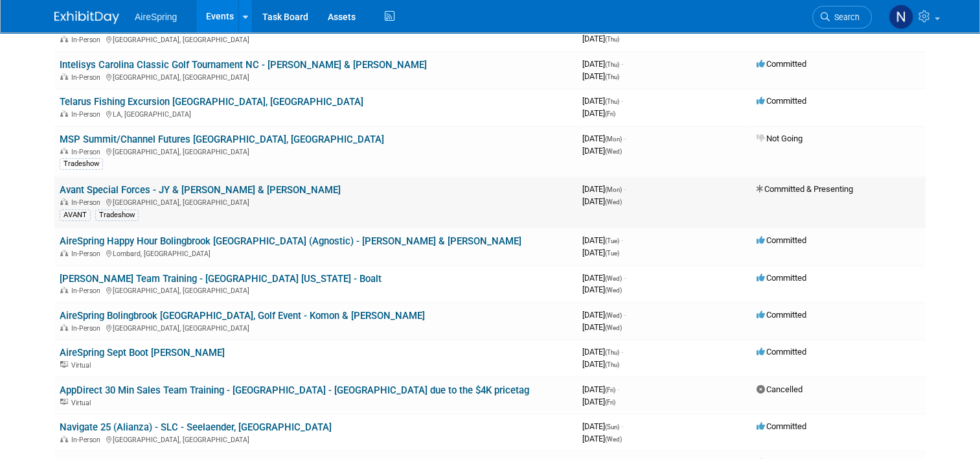 Image resolution: width=980 pixels, height=459 pixels. Describe the element at coordinates (612, 426) in the screenshot. I see `span: (Sun)` at that location.